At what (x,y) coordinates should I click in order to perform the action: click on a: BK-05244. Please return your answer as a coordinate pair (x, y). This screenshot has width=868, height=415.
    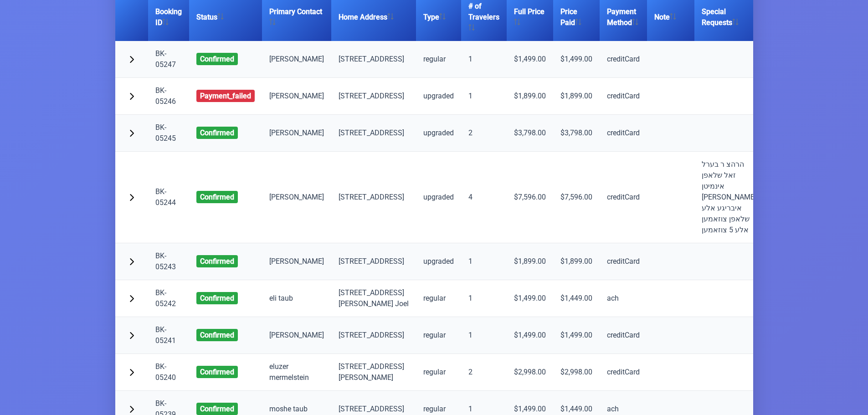
    Looking at the image, I should click on (165, 196).